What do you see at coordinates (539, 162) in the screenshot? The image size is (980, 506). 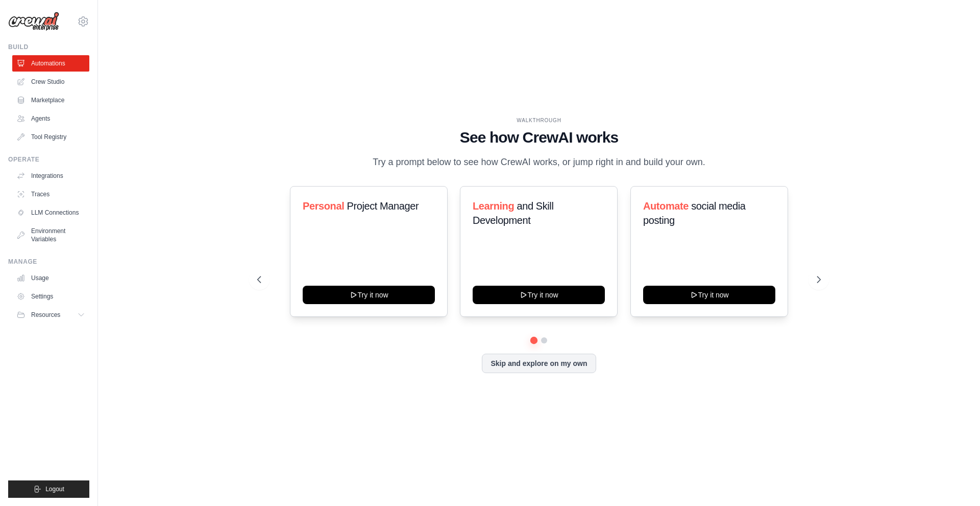 I see `p: Try a prompt below to see how CrewAI works, or jump right in and build your own.` at bounding box center [539, 162].